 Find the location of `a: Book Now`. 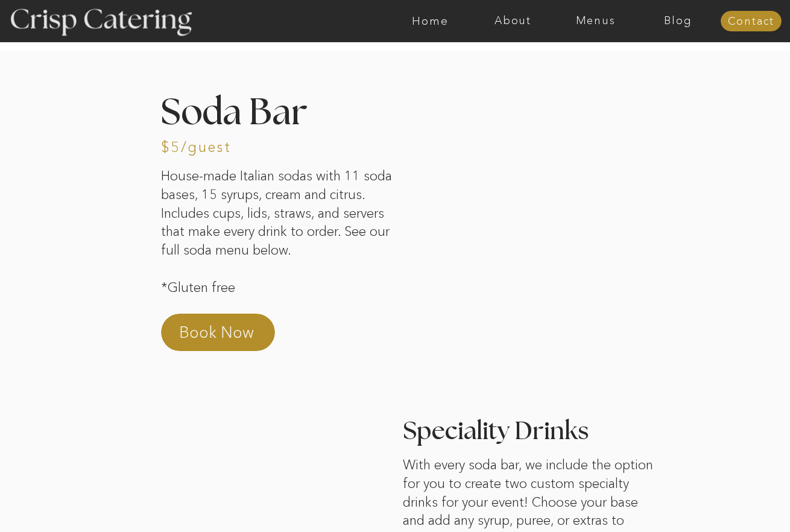

a: Book Now is located at coordinates (232, 336).